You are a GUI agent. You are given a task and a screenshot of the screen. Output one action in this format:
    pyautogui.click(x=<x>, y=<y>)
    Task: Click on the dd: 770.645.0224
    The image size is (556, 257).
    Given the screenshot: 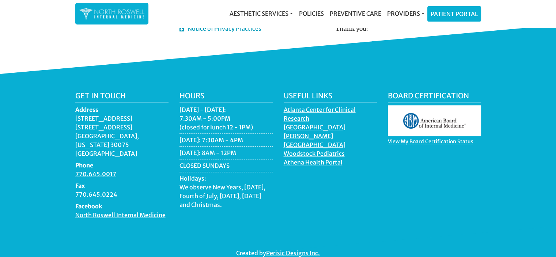 What is the action you would take?
    pyautogui.click(x=122, y=195)
    